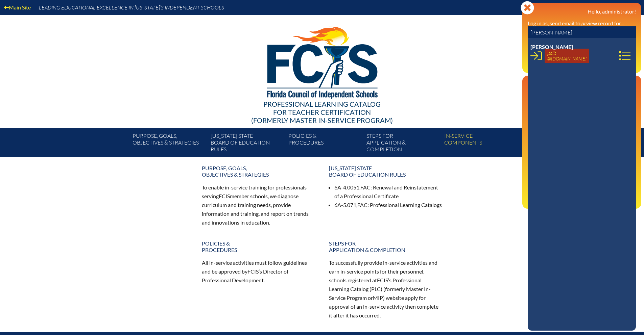 This screenshot has height=335, width=644. Describe the element at coordinates (527, 8) in the screenshot. I see `svg: Close` at that location.